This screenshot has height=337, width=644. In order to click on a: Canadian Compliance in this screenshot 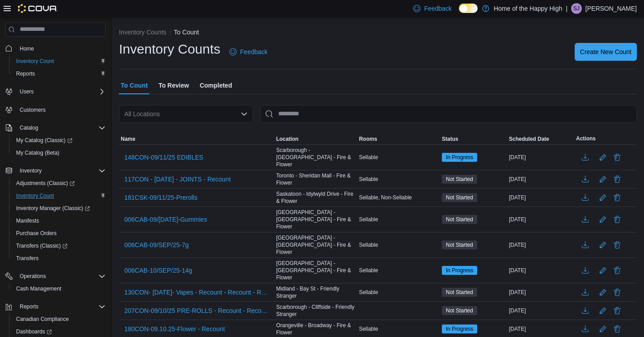, I will do `click(42, 319)`.